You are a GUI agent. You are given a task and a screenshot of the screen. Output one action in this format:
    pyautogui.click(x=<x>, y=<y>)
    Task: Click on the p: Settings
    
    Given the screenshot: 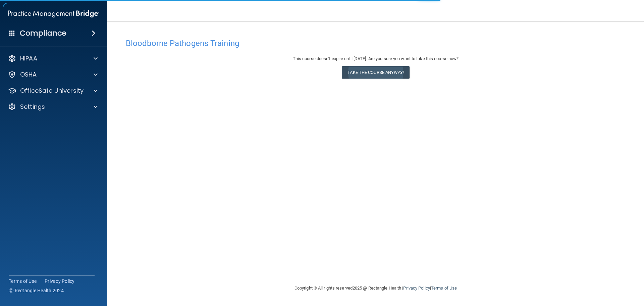 What is the action you would take?
    pyautogui.click(x=33, y=107)
    